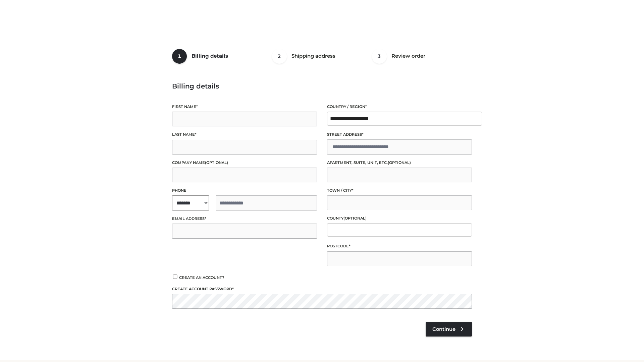  I want to click on label: First name, so click(245, 106).